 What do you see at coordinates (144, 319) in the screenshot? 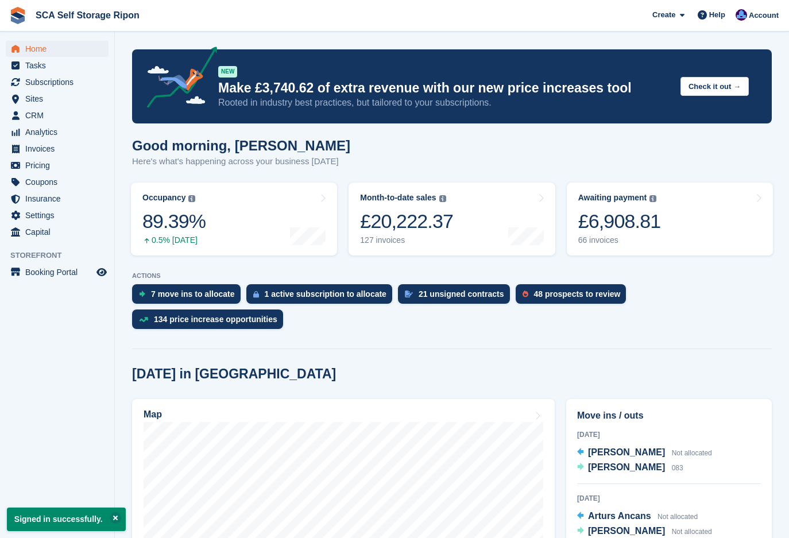
I see `img: price_increase_opportunities-93ffe204e8149a01c8c9dc8f82e8f89637d9d84a8eef4429ea346261dce0b2c0.svg` at bounding box center [144, 319].